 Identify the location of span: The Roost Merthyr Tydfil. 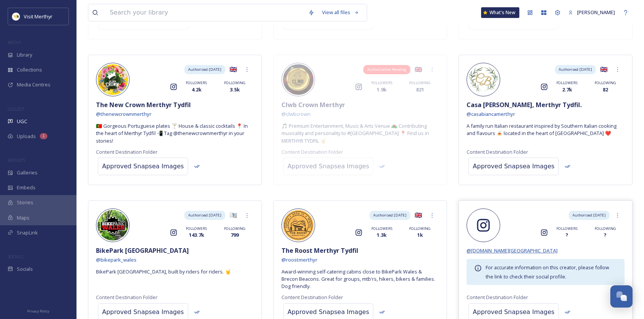
(320, 251).